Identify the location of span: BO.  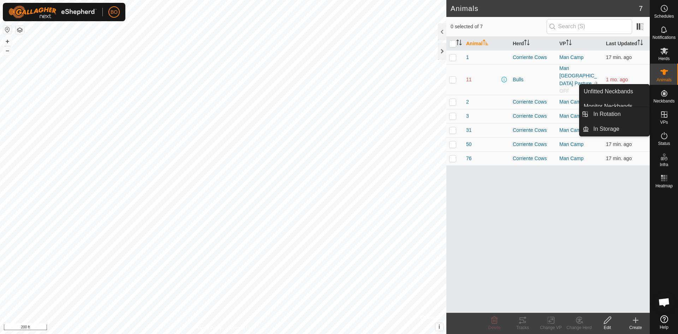
(114, 12).